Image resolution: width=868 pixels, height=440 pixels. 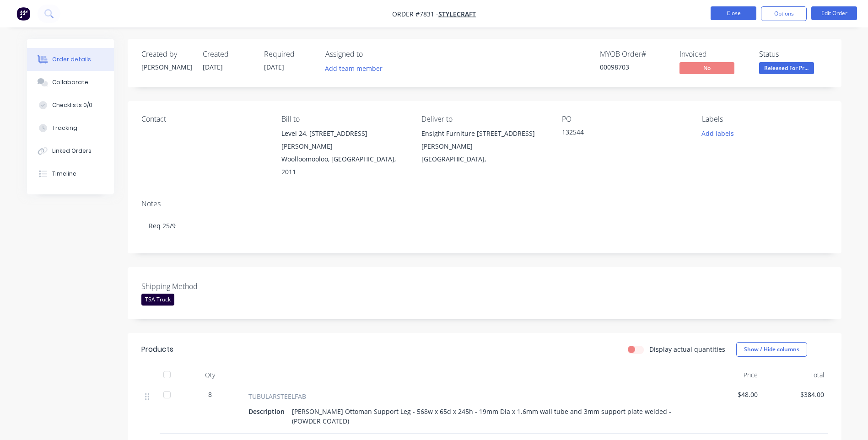 What do you see at coordinates (728, 375) in the screenshot?
I see `div: Price` at bounding box center [728, 375].